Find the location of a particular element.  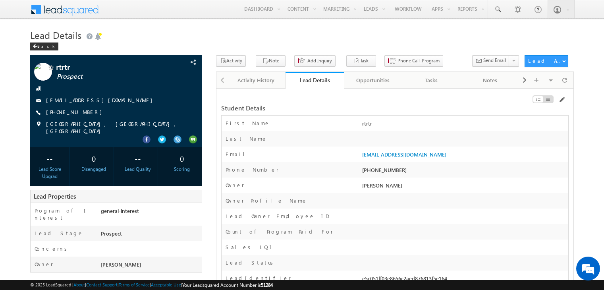

a: Back is located at coordinates (46, 45).